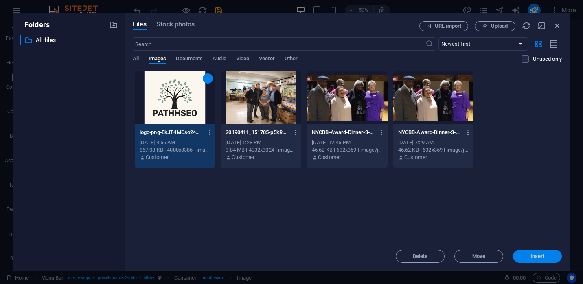 The image size is (583, 284). I want to click on span: Delete, so click(420, 256).